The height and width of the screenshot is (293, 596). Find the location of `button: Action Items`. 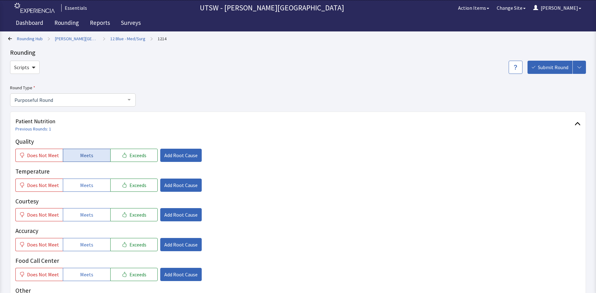

button: Action Items is located at coordinates (474, 8).